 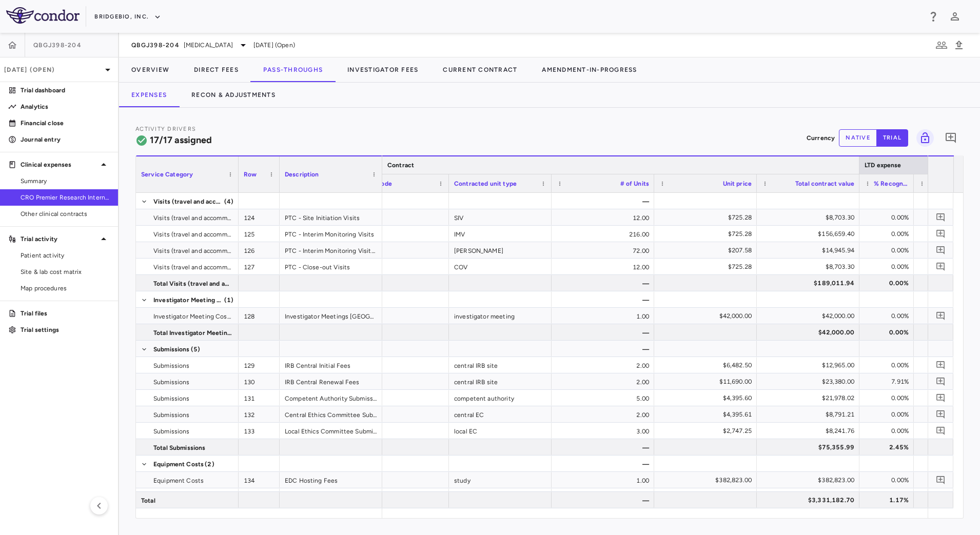 I want to click on span: Patient activity, so click(x=66, y=255).